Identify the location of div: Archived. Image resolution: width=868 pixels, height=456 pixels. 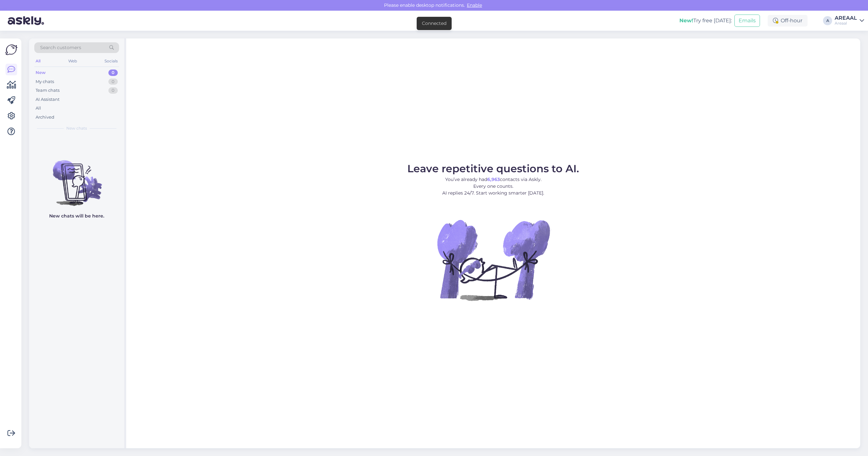
(45, 117).